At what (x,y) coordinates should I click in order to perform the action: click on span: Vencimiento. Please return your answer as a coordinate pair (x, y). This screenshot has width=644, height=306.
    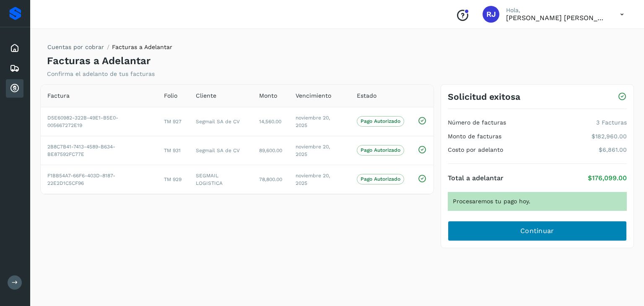
    Looking at the image, I should click on (313, 96).